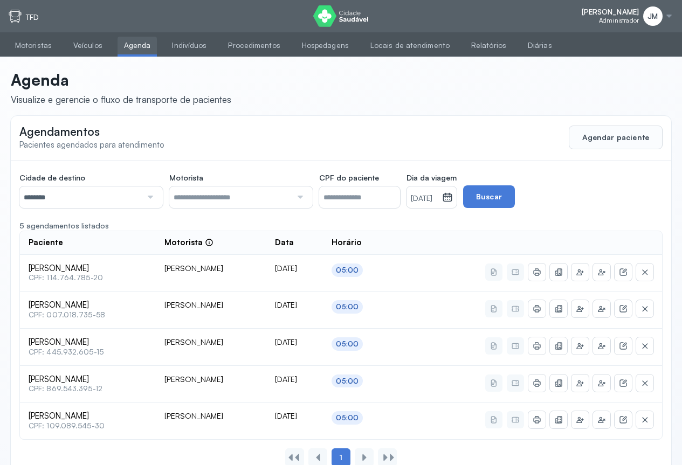  I want to click on span: Paciente, so click(46, 243).